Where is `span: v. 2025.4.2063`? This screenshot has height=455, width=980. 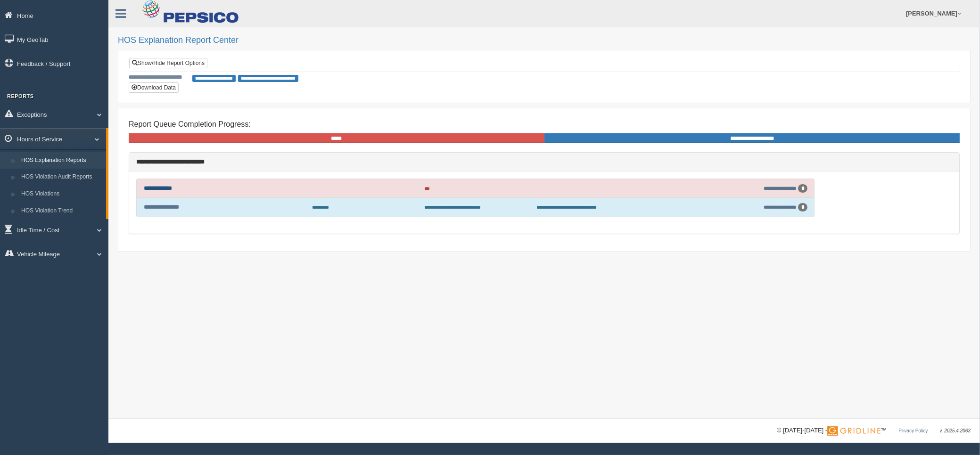 span: v. 2025.4.2063 is located at coordinates (955, 431).